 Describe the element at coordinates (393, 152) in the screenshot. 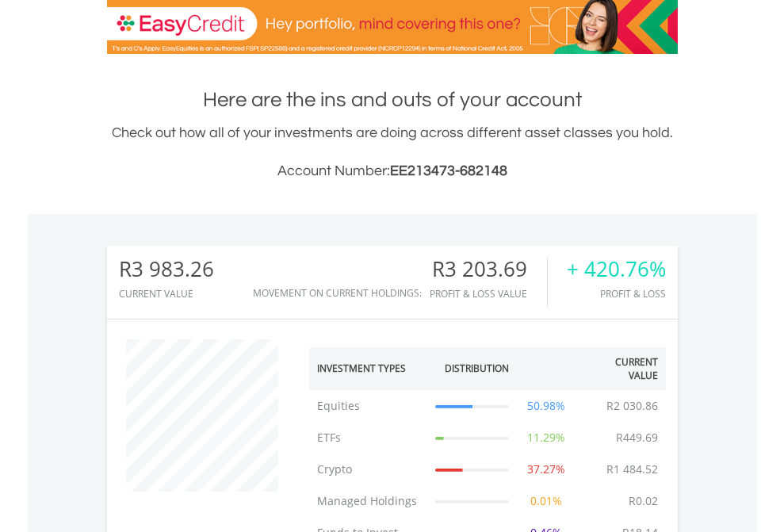

I see `div: Check out how all of your investments are doing across different asset classes you hold.` at that location.